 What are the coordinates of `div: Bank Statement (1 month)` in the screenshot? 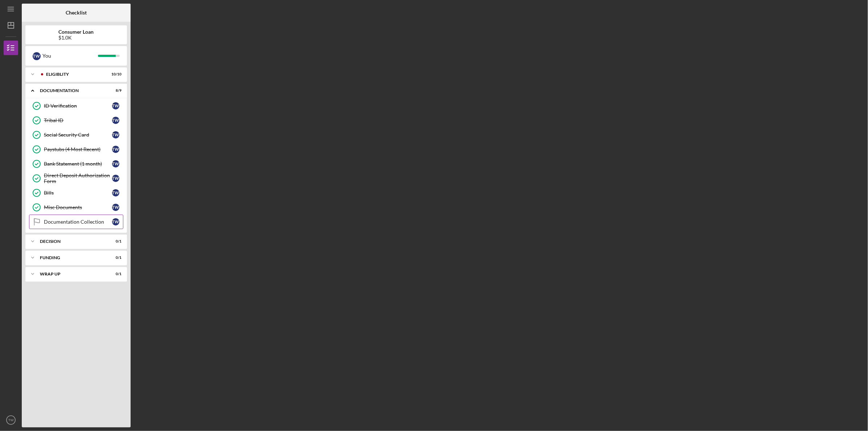 It's located at (78, 164).